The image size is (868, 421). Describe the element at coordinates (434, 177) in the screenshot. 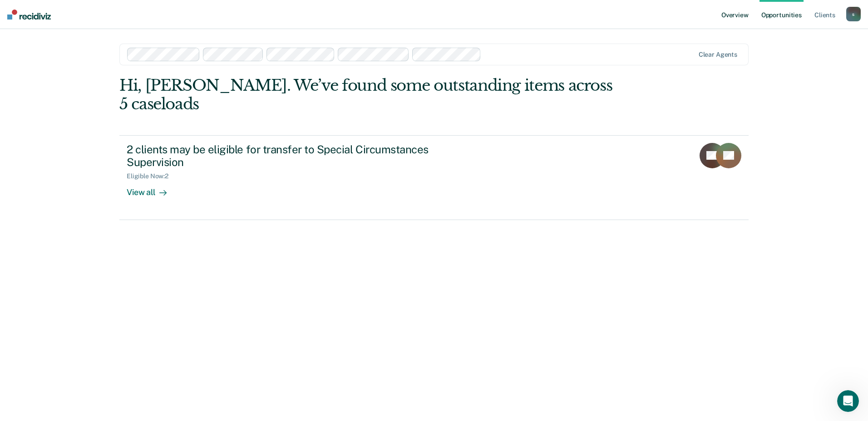

I see `a: 2 clients may be eligible for transfer to Special Circumstances SupervisionEligible Now:2View all` at that location.